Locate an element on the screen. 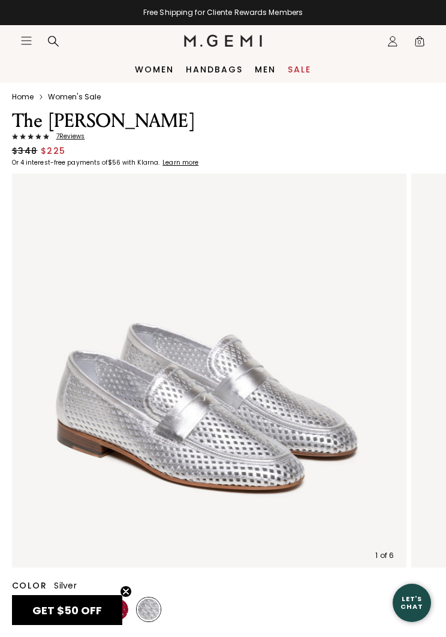 The width and height of the screenshot is (446, 637). klarna-placement-style-body: Or 4 interest-free payments of is located at coordinates (60, 162).